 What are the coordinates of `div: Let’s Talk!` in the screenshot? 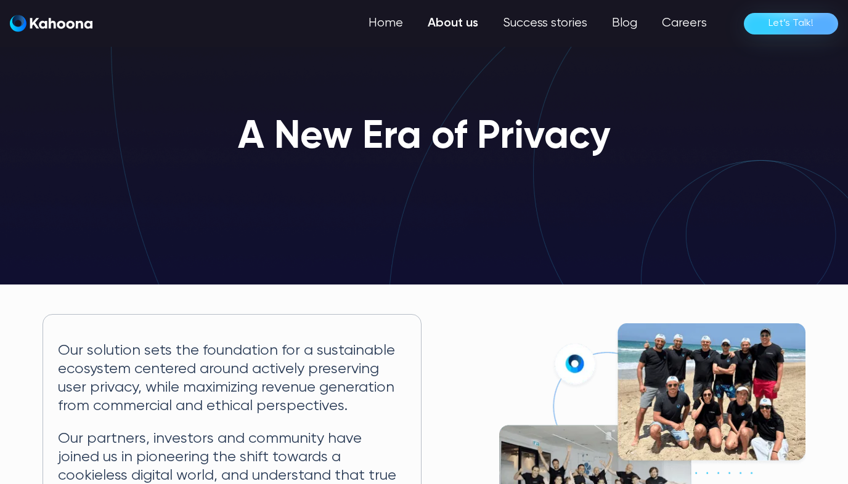 It's located at (791, 23).